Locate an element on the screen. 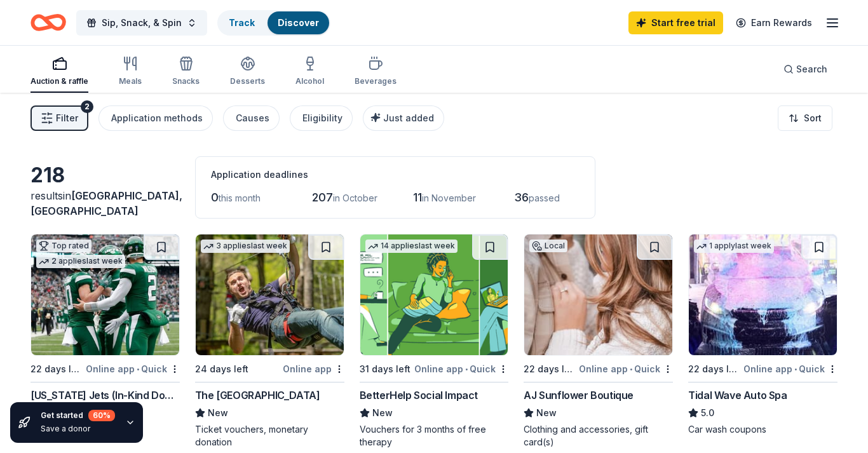  img: Image for BetterHelp Social Impact is located at coordinates (434, 295).